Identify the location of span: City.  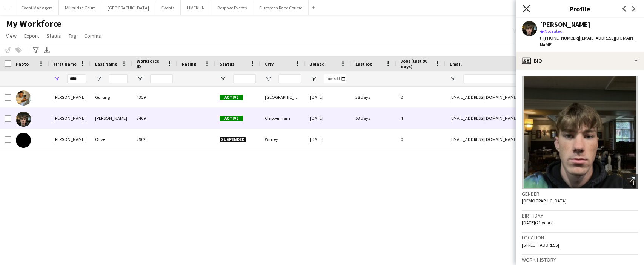
(269, 64).